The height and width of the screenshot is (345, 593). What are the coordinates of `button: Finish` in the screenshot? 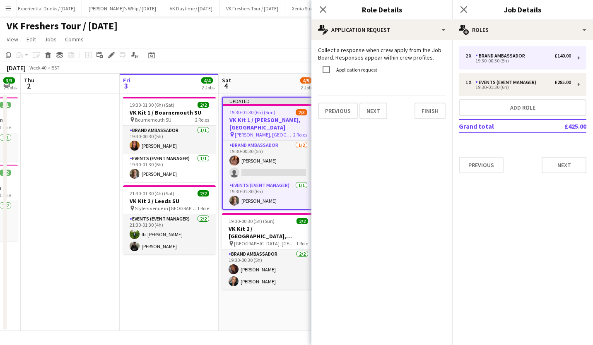 It's located at (430, 111).